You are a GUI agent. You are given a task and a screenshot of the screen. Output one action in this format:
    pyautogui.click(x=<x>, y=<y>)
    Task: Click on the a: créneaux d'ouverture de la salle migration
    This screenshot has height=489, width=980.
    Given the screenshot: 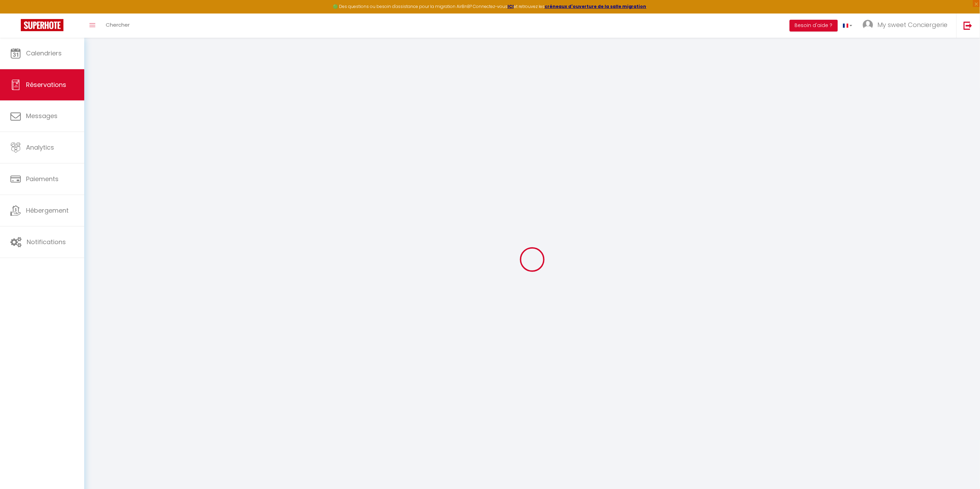 What is the action you would take?
    pyautogui.click(x=595, y=6)
    